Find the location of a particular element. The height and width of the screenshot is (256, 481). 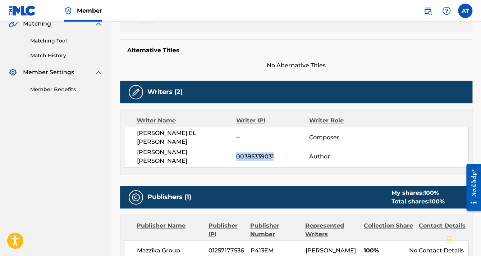

div: Writer Role is located at coordinates (342, 120).